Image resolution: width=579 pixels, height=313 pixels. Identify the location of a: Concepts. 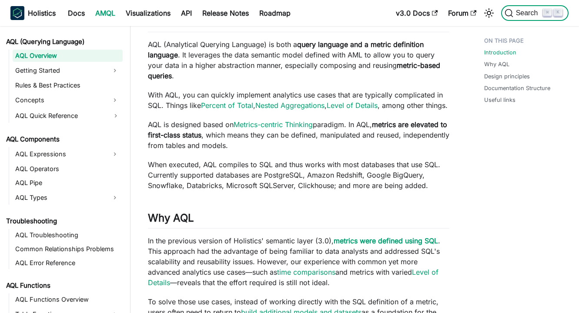
(60, 100).